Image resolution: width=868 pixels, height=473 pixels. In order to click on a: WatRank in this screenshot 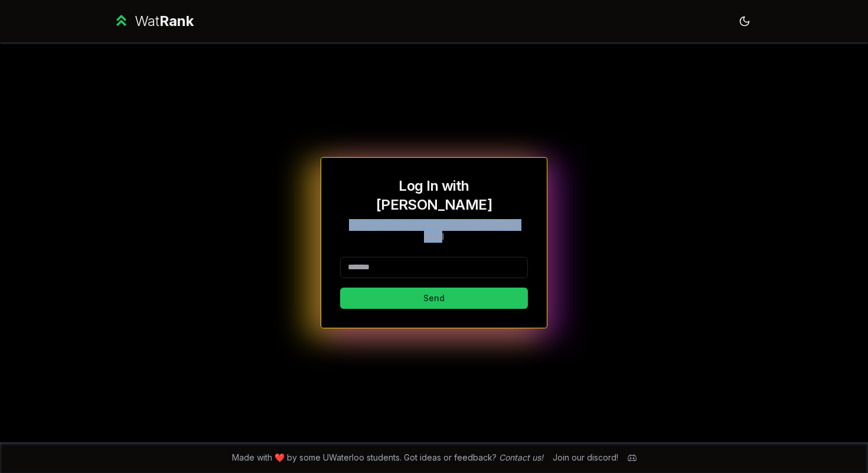, I will do `click(153, 22)`.